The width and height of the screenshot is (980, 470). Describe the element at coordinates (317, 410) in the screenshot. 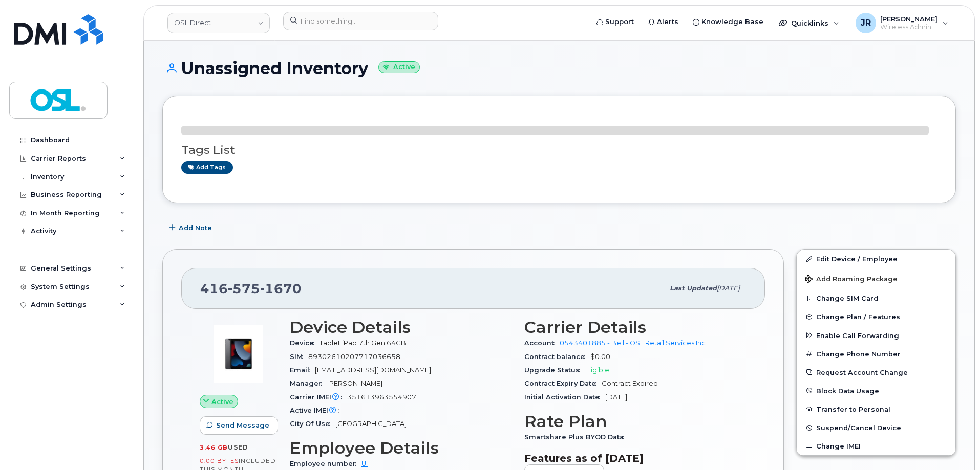

I see `span: Active IMEI` at that location.